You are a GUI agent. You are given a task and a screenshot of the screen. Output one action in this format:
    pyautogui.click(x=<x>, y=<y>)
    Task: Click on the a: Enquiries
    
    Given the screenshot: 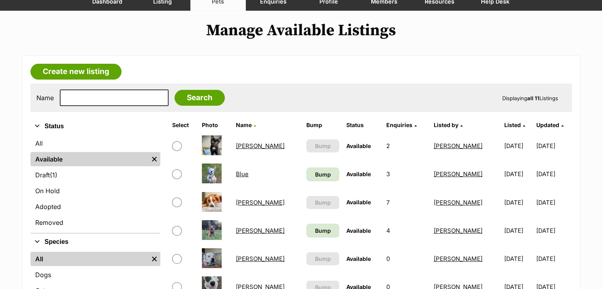 What is the action you would take?
    pyautogui.click(x=401, y=125)
    